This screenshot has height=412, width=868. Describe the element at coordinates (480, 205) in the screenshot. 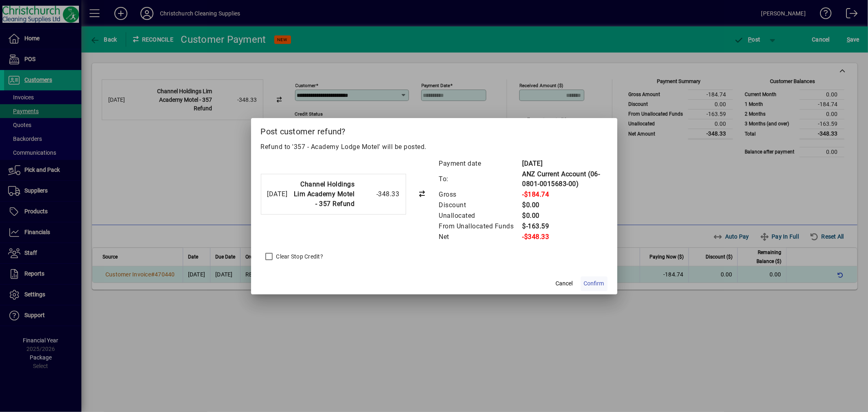

I see `td: Discount` at that location.